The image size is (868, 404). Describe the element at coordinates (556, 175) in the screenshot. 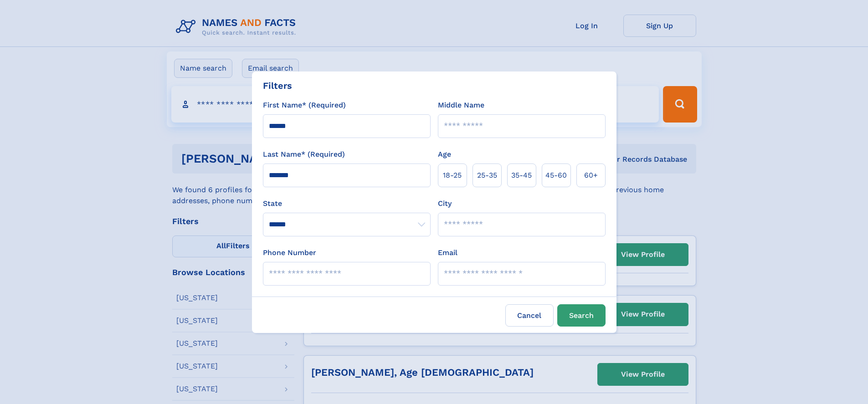

I see `span: 45‑60` at that location.